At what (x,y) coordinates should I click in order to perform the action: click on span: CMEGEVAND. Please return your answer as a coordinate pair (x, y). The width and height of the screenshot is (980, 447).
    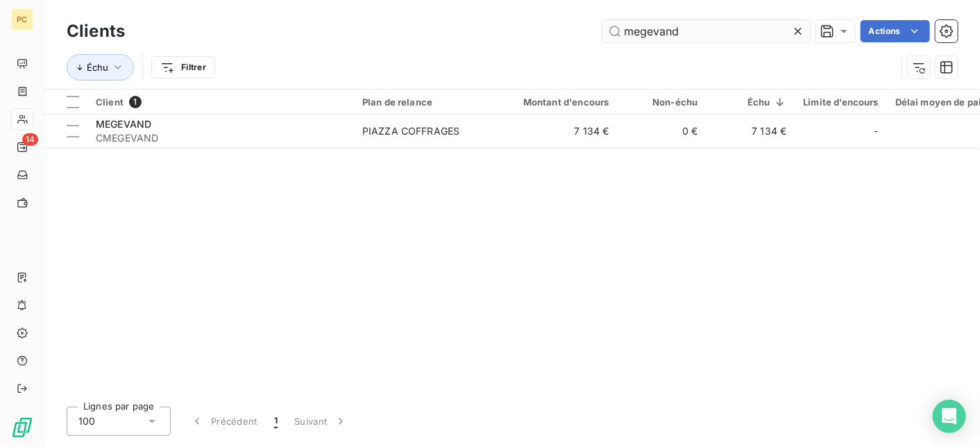
    Looking at the image, I should click on (221, 138).